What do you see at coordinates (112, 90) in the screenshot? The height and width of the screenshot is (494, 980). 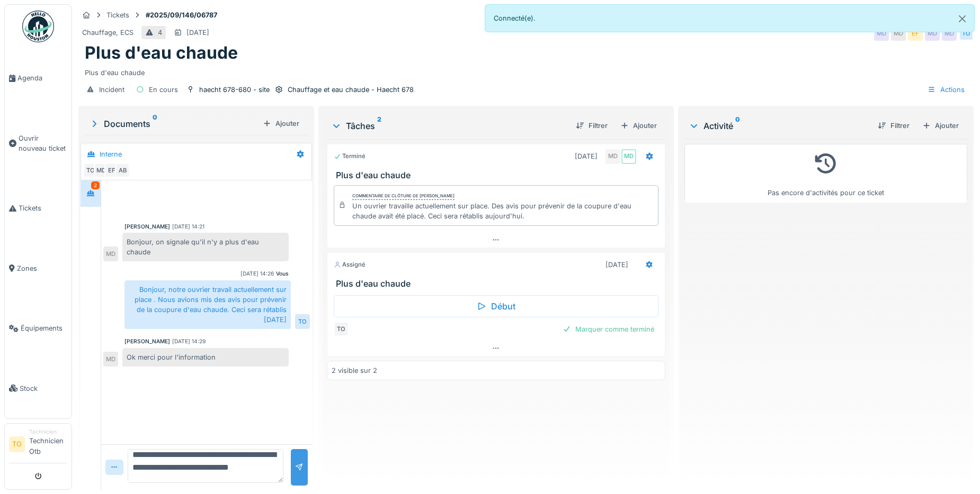 I see `div: Incident` at bounding box center [112, 90].